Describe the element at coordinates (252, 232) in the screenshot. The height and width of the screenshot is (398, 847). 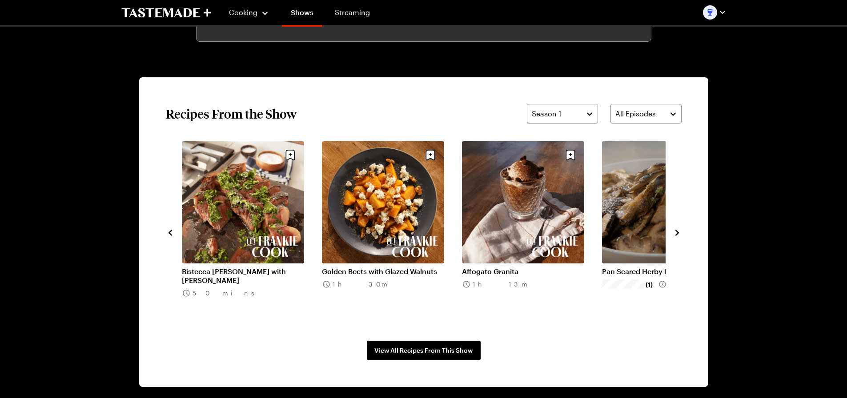
I see `div: 3 / 10` at that location.